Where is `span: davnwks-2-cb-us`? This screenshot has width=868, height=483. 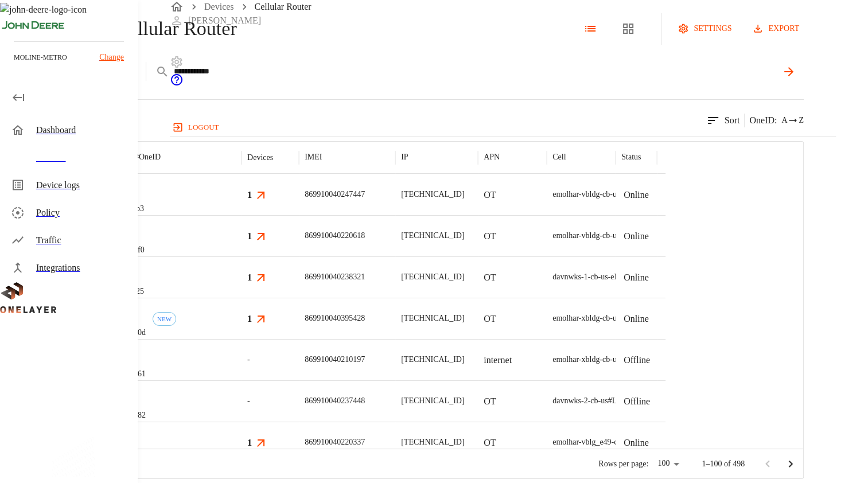 span: davnwks-2-cb-us is located at coordinates (580, 400).